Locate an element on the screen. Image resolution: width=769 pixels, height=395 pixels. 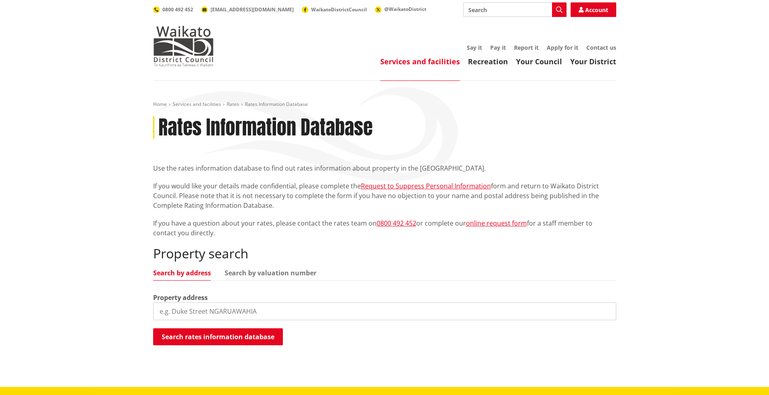
p: If you have a question about your rates, please contact the rates team on or complete our for a s... is located at coordinates (385, 228).